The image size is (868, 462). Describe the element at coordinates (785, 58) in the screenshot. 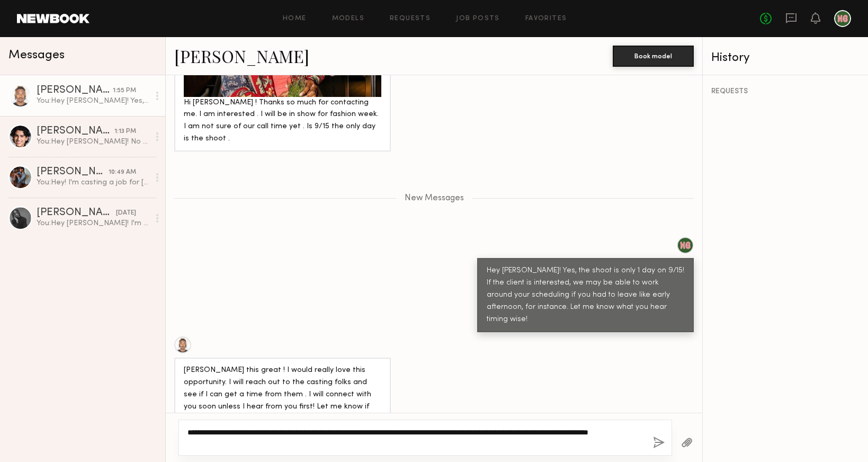

I see `div: History` at that location.